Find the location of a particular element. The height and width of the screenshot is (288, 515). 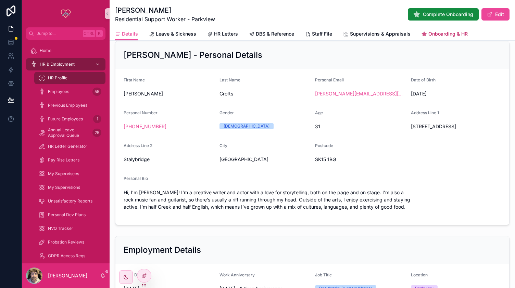

a: My Supervisees is located at coordinates (70, 174).